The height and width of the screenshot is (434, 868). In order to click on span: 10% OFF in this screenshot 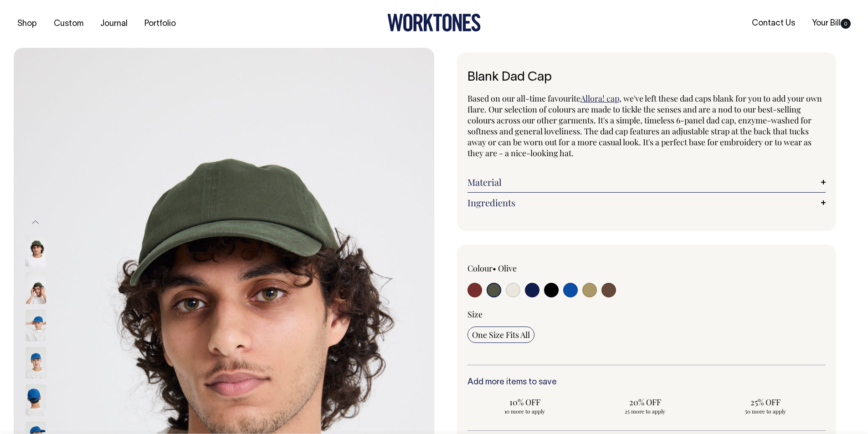, I will do `click(525, 402)`.